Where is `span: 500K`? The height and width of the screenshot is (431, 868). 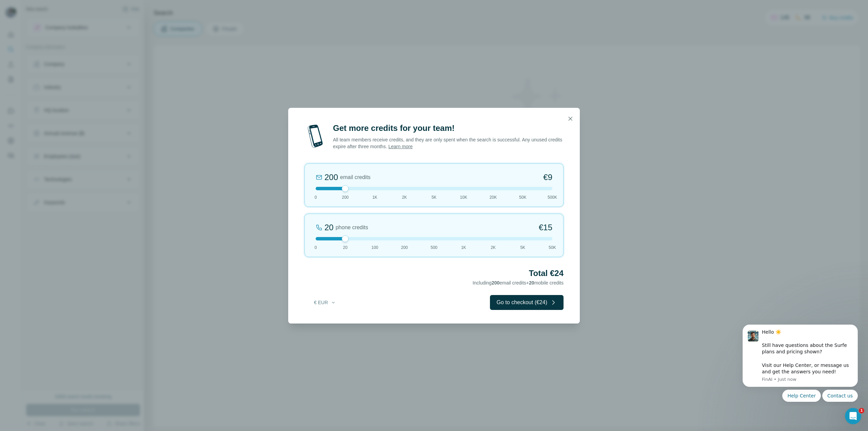 span: 500K is located at coordinates (553, 197).